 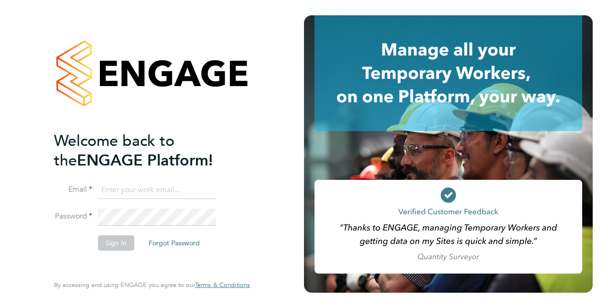 What do you see at coordinates (73, 216) in the screenshot?
I see `label: Password` at bounding box center [73, 216].